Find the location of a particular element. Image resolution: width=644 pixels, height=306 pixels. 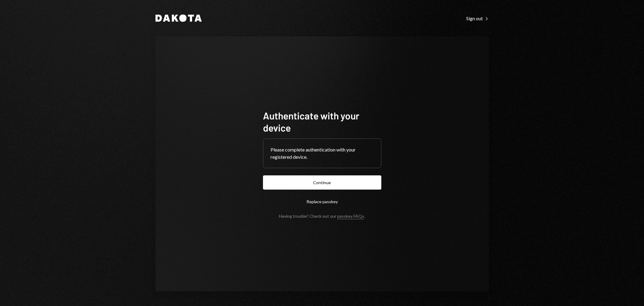

a: passkey FAQs is located at coordinates (351, 216).